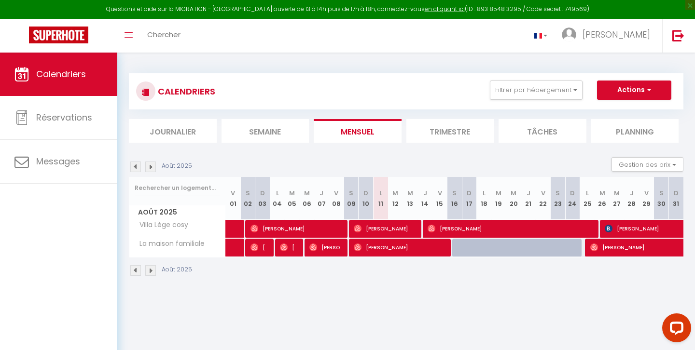 The width and height of the screenshot is (695, 350). I want to click on th: 12, so click(395, 198).